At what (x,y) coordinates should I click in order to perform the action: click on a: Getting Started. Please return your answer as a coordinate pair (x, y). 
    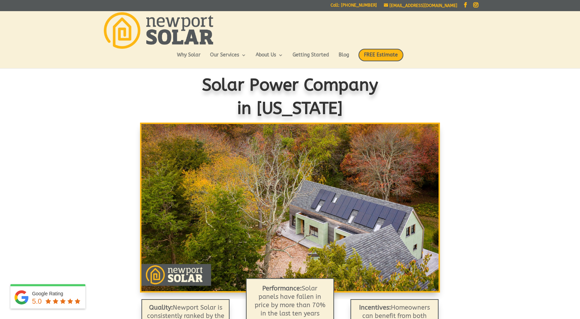
    Looking at the image, I should click on (311, 58).